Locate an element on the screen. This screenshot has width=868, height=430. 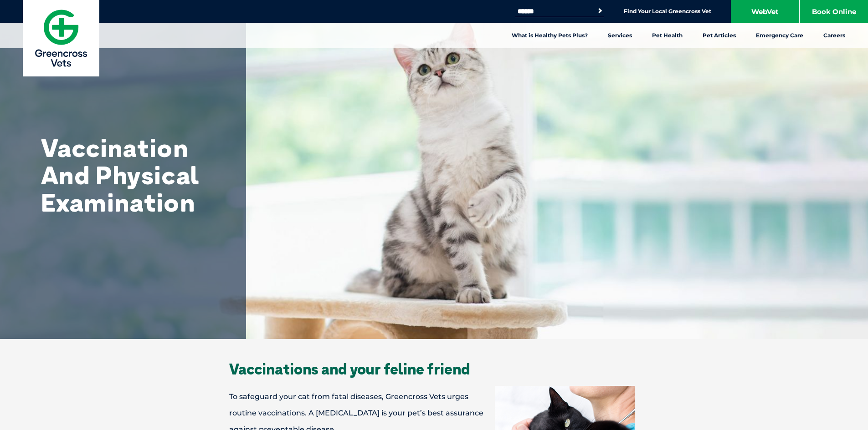
span: Vaccinations and your feline friend is located at coordinates (349, 369).